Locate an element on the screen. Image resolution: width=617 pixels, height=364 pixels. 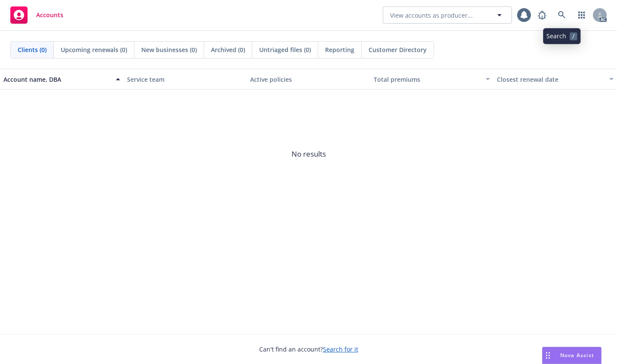
button: View accounts as producer... is located at coordinates (447, 15).